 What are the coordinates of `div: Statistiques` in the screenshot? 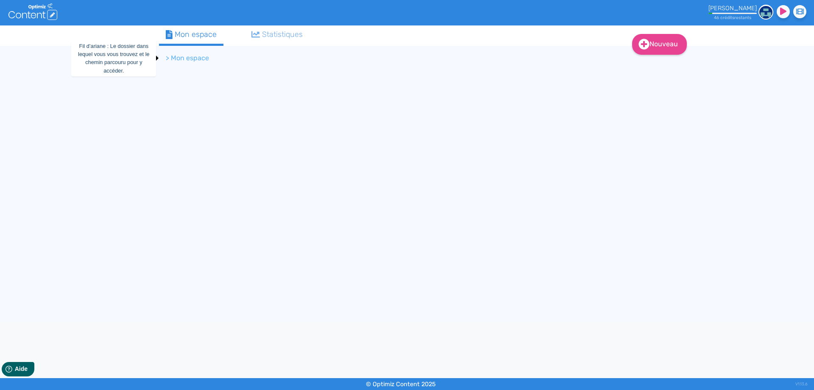 It's located at (277, 34).